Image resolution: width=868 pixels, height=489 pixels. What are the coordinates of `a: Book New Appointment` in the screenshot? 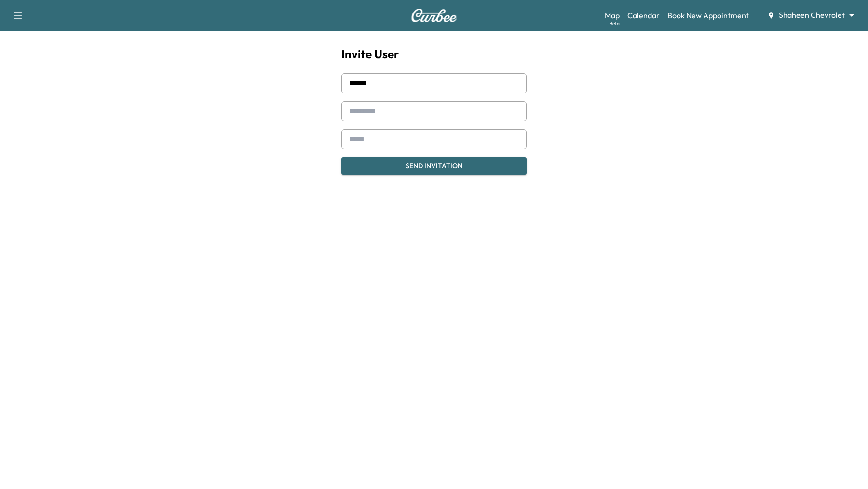 It's located at (708, 16).